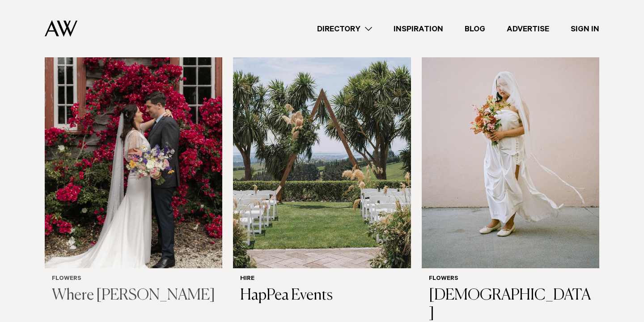 The height and width of the screenshot is (322, 644). What do you see at coordinates (61, 28) in the screenshot?
I see `img: Auckland Weddings Logo` at bounding box center [61, 28].